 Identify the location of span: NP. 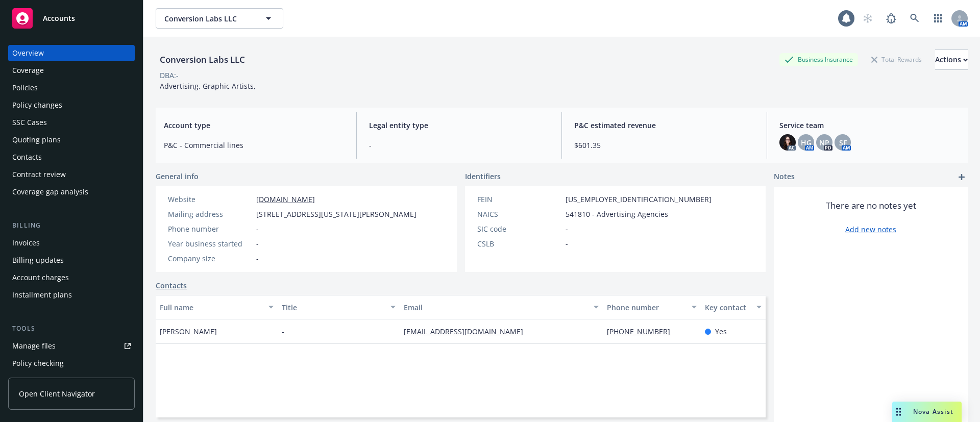
(825, 143).